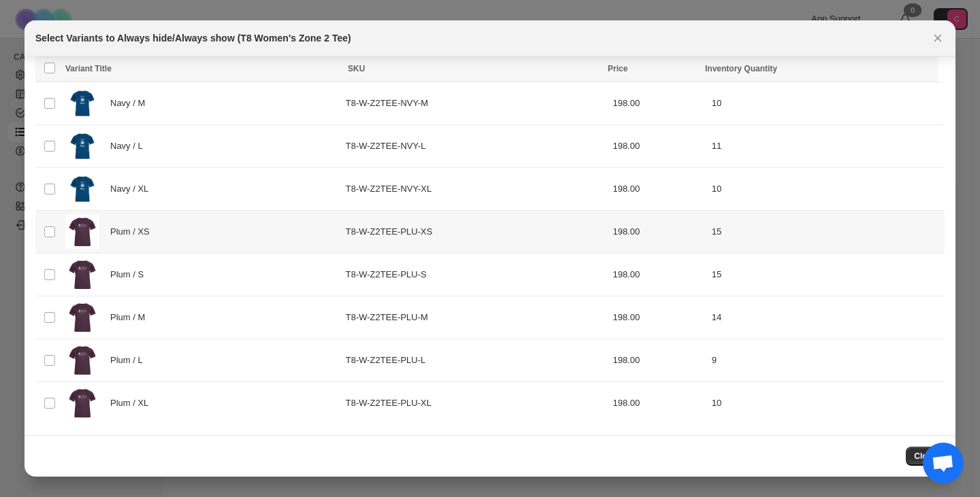 The width and height of the screenshot is (980, 497). I want to click on span: Navy / L, so click(130, 146).